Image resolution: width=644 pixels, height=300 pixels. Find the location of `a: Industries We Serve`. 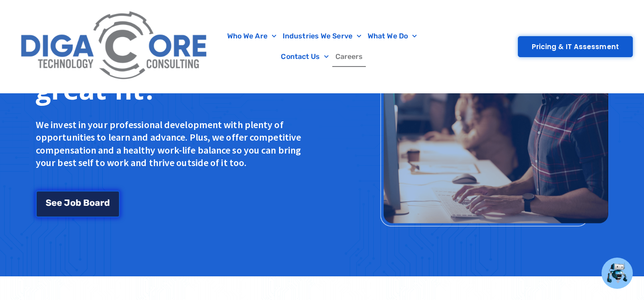

a: Industries We Serve is located at coordinates (322, 36).